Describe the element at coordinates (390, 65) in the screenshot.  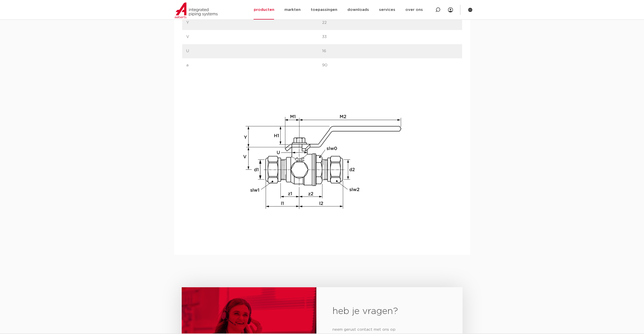
I see `p: 90` at that location.